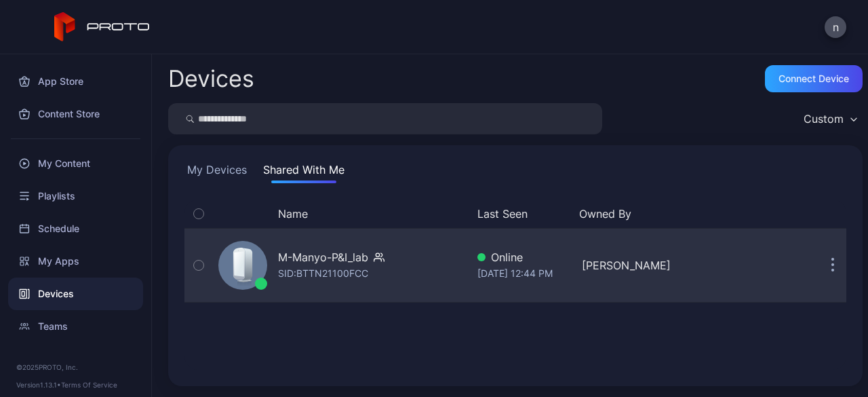 The image size is (868, 397). Describe the element at coordinates (835, 27) in the screenshot. I see `button: n` at that location.